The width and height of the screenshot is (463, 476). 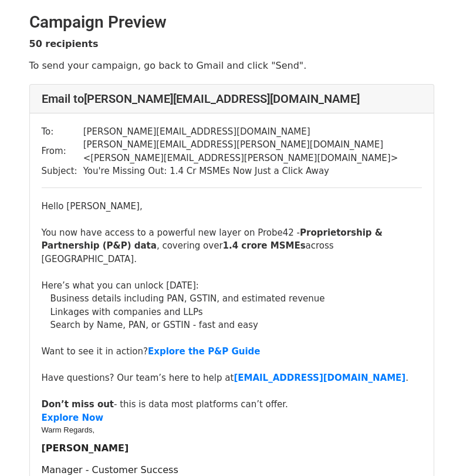 I want to click on li: Search by Name, PAN, or GSTIN - fast and easy, so click(x=236, y=325).